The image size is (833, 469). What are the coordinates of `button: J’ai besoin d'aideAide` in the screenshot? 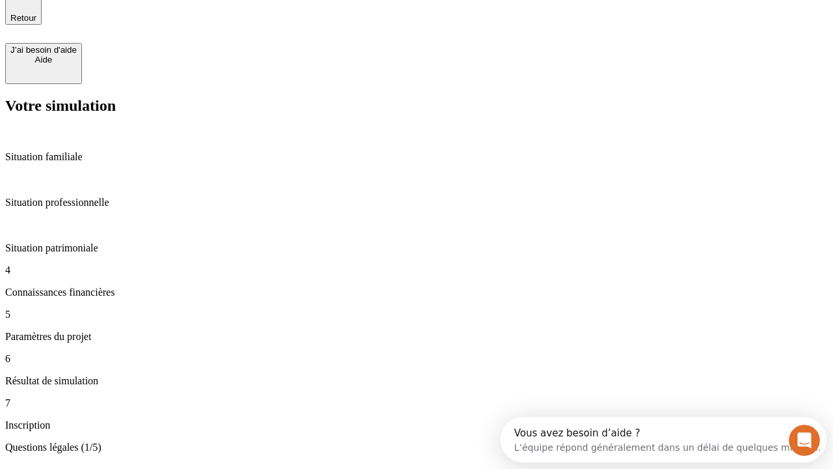 It's located at (44, 63).